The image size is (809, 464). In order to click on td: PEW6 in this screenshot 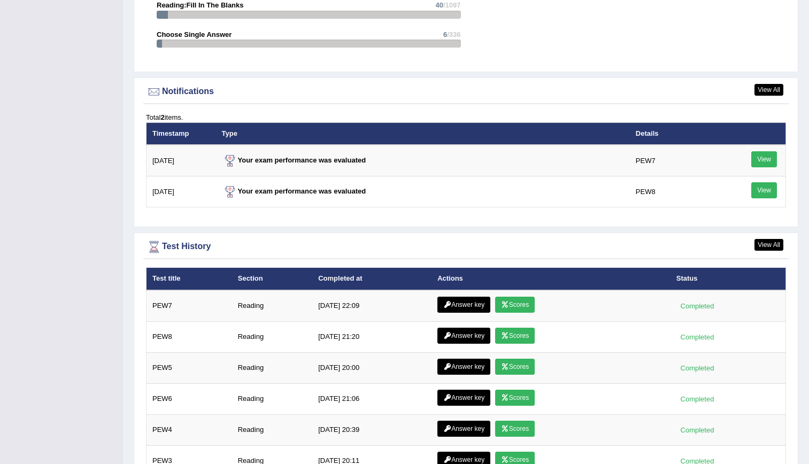, I will do `click(189, 399)`.